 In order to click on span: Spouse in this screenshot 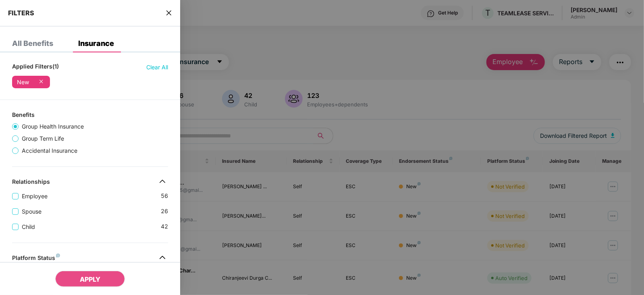, I will do `click(31, 211)`.